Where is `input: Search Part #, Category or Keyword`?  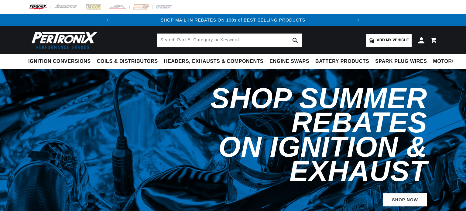 input: Search Part #, Category or Keyword is located at coordinates (230, 40).